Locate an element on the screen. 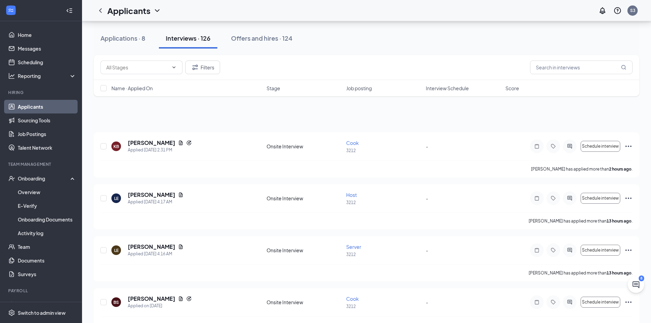 The width and height of the screenshot is (651, 323). div: Team Management is located at coordinates (41, 164).